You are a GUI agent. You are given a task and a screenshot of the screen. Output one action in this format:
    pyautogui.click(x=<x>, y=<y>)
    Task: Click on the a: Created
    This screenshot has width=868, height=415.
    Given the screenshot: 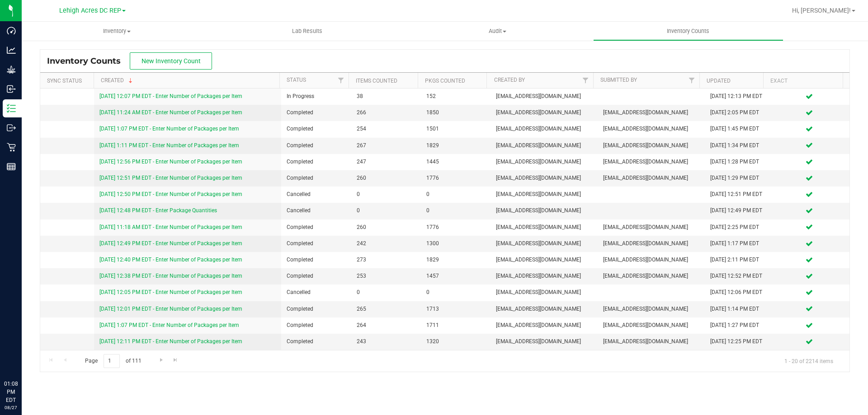 What is the action you would take?
    pyautogui.click(x=117, y=80)
    